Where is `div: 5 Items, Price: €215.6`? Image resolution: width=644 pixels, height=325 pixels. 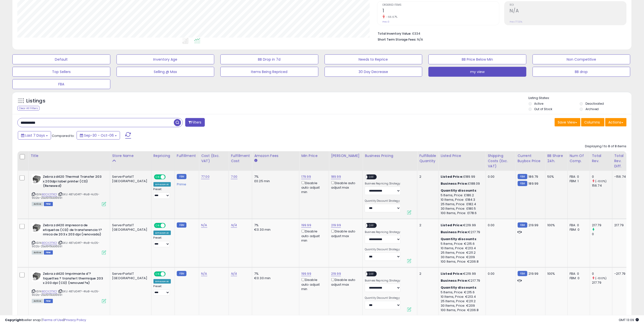
div: 5 Items, Price: €215.6 is located at coordinates (461, 293).